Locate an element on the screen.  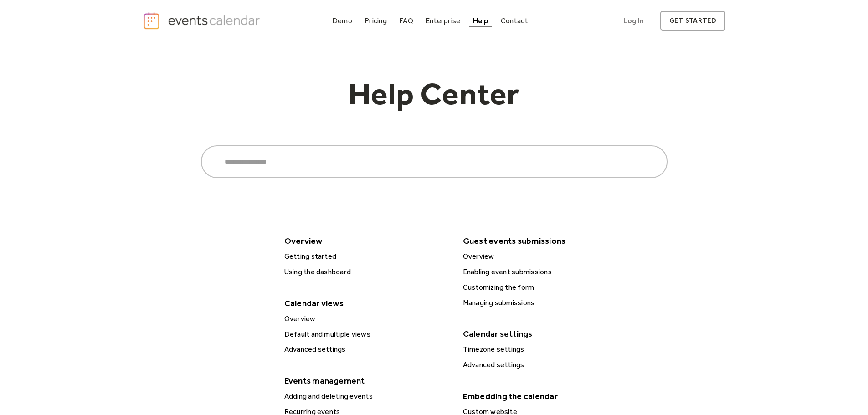
a: Managing submissions is located at coordinates (545, 302).